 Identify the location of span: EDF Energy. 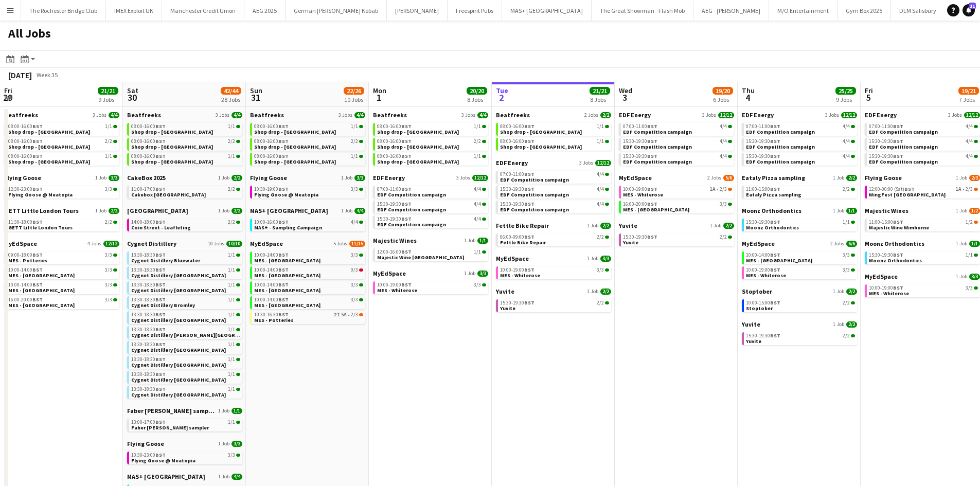
(758, 114).